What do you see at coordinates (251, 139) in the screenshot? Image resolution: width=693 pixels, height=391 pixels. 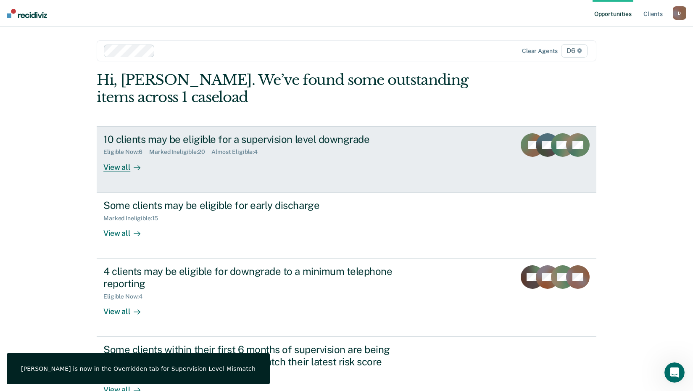 I see `div: 10 clients may be eligible for a supervision level downgrade` at bounding box center [251, 139].